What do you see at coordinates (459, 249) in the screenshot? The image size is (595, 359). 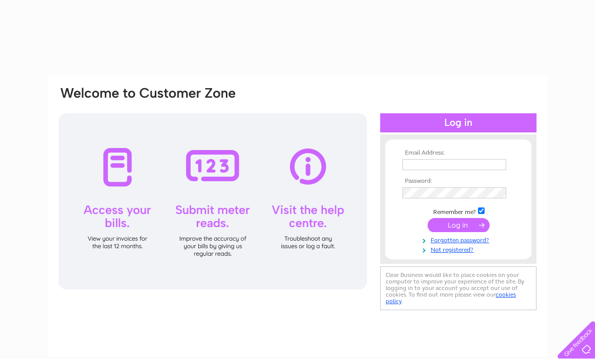 I see `a: Not registered?` at bounding box center [459, 249].